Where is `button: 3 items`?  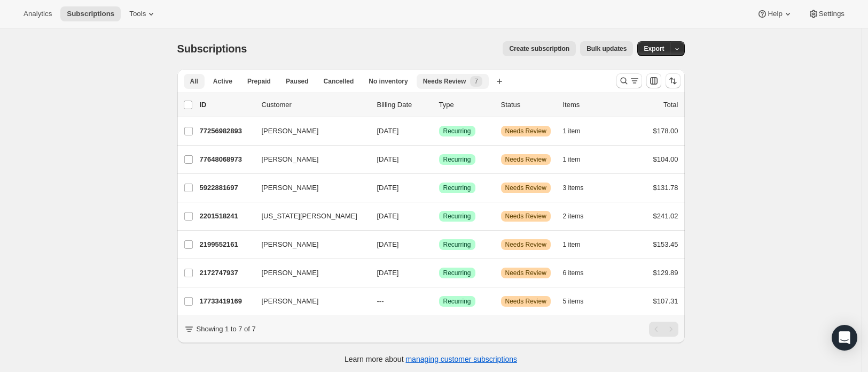
button: 3 items is located at coordinates (580, 187).